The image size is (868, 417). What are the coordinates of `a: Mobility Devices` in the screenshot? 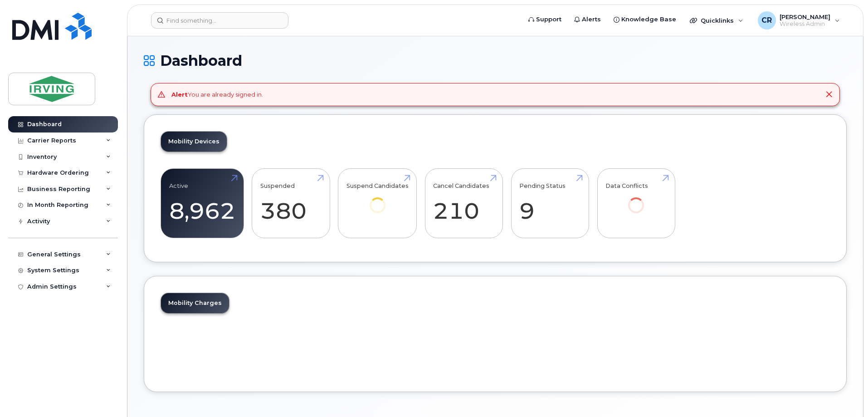 It's located at (194, 142).